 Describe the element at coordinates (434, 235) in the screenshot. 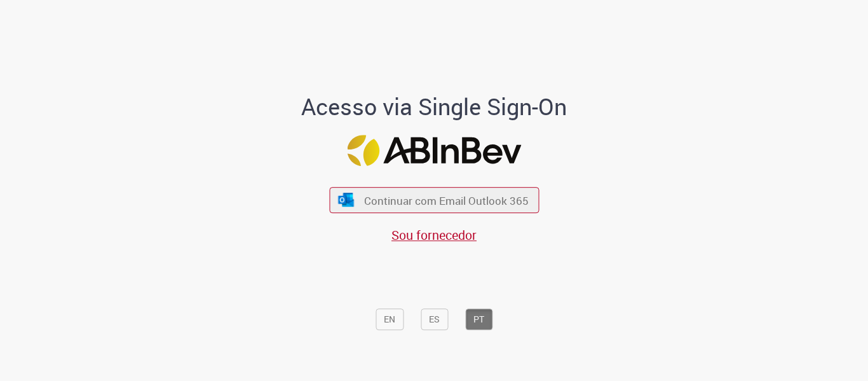

I see `a: Sou fornecedor` at that location.